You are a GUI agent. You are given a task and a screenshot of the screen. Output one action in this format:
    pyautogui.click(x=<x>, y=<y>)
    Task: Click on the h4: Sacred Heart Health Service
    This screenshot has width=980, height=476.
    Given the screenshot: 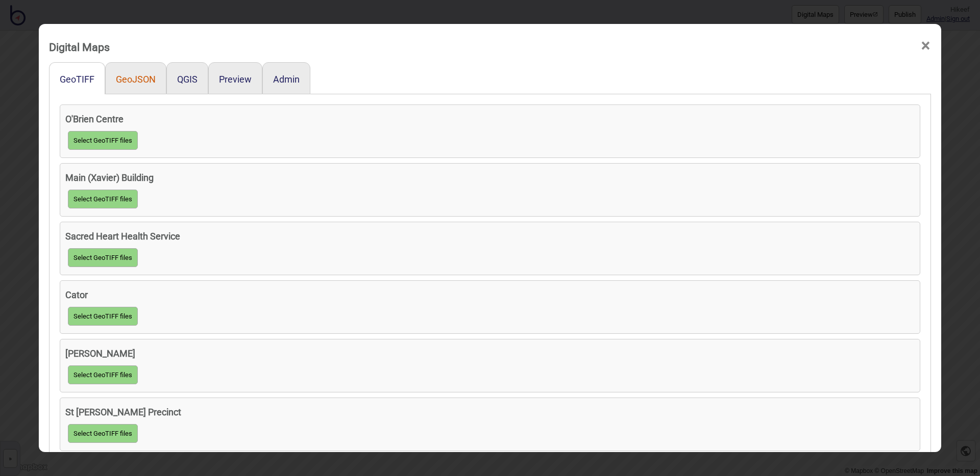 What is the action you would take?
    pyautogui.click(x=490, y=236)
    